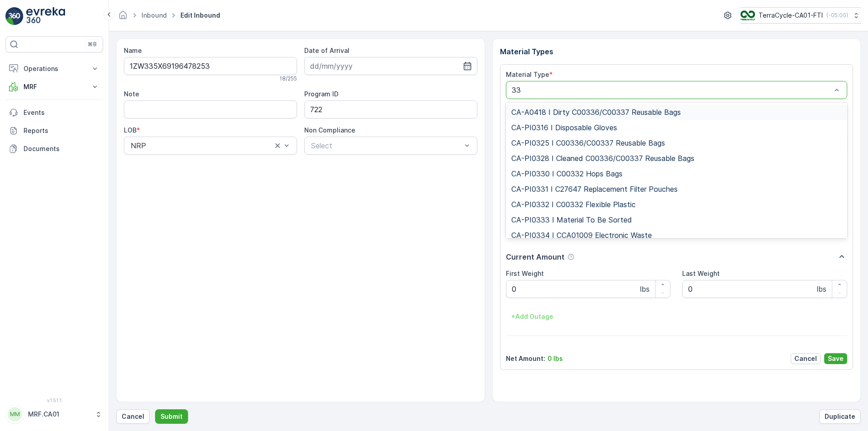 The height and width of the screenshot is (431, 868). What do you see at coordinates (55, 149) in the screenshot?
I see `a: Documents` at bounding box center [55, 149].